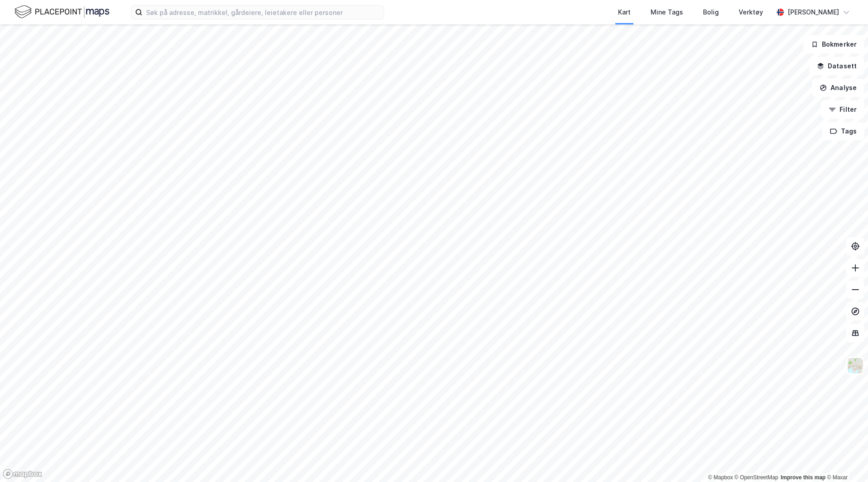 The image size is (868, 482). What do you see at coordinates (837, 66) in the screenshot?
I see `button: Datasett` at bounding box center [837, 66].